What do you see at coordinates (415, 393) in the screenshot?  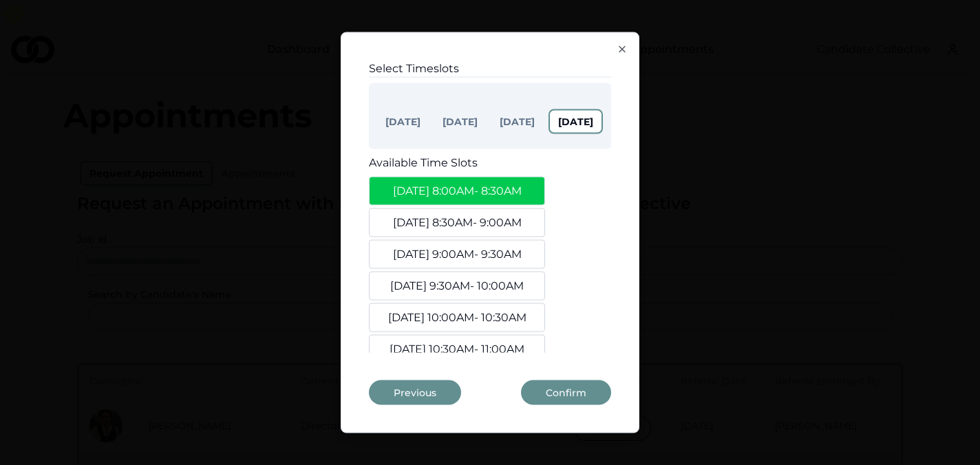 I see `button: Previous` at bounding box center [415, 393].